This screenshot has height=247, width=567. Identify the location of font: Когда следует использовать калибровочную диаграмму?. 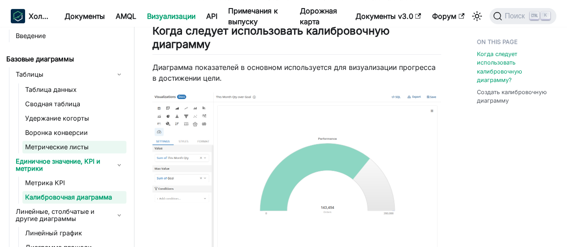
(499, 67).